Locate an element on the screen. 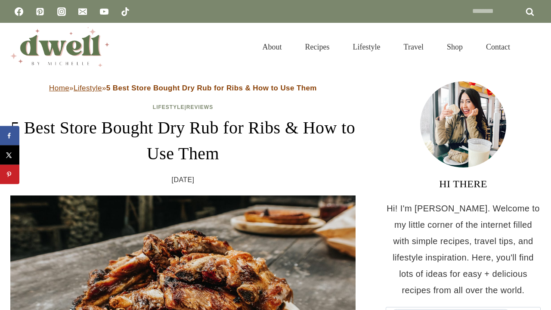  a: DWELL by michelle is located at coordinates (60, 47).